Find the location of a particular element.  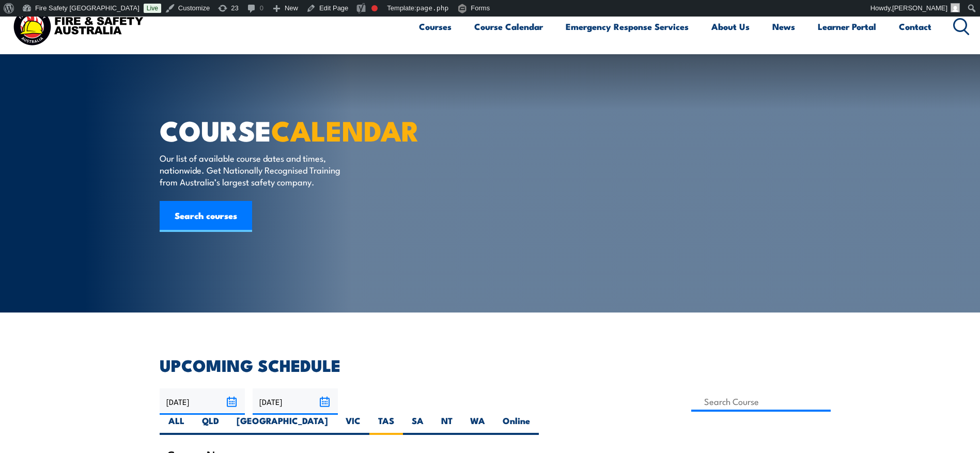

a: News is located at coordinates (783, 27).